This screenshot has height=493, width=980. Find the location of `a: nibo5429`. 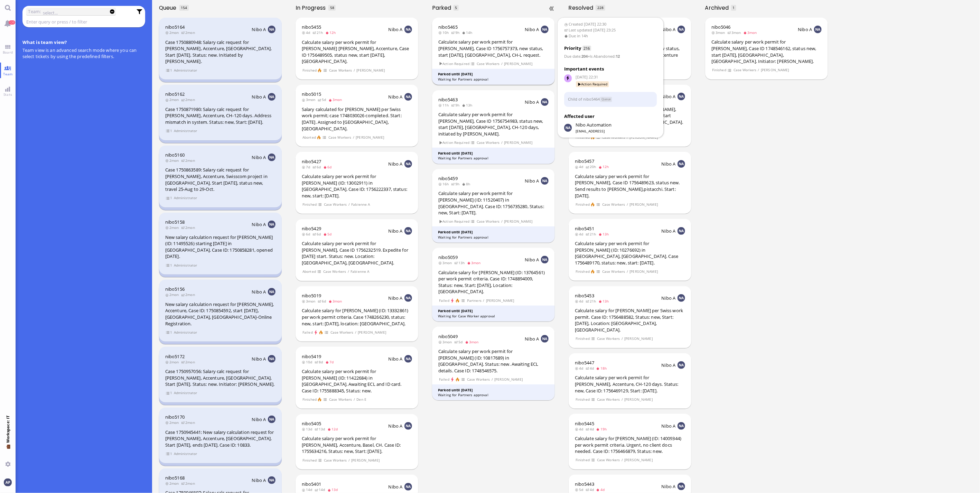

a: nibo5429 is located at coordinates (312, 229).